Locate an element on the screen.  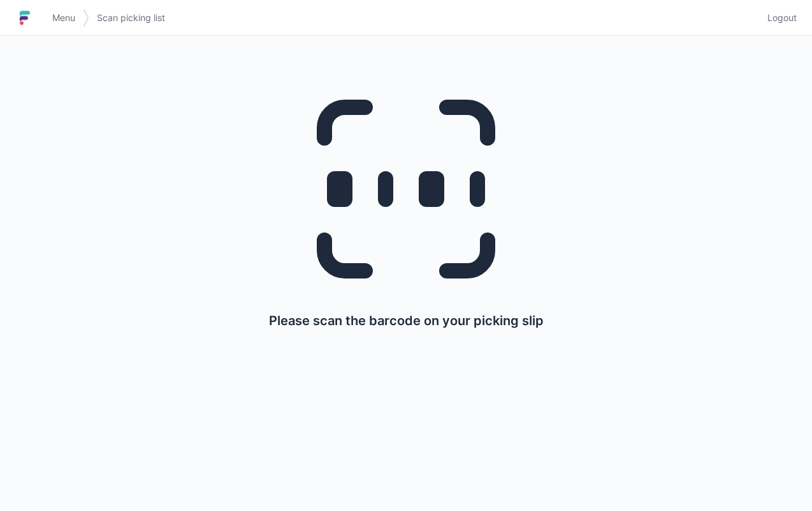
img: svg> is located at coordinates (86, 18).